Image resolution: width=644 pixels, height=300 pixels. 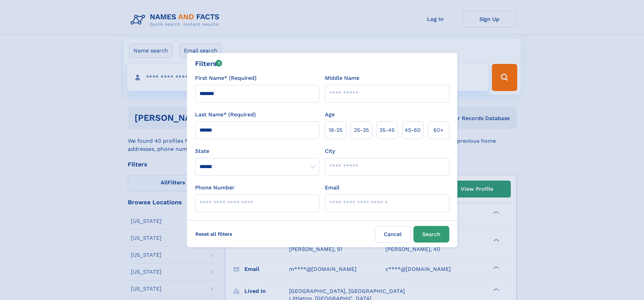 What do you see at coordinates (361, 131) in the screenshot?
I see `span: 25‑35` at bounding box center [361, 131].